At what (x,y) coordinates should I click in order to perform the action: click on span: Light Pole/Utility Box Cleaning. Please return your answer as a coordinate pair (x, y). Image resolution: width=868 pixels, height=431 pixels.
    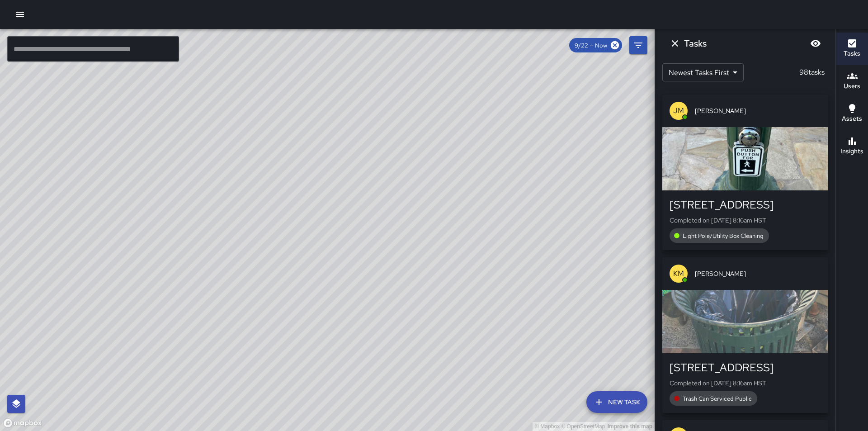
    Looking at the image, I should click on (723, 235).